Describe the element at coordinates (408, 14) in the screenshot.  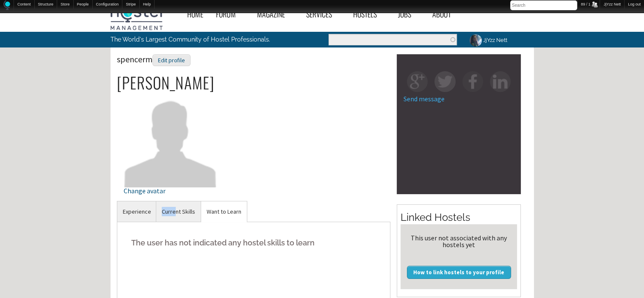
I see `a: Jobs` at that location.